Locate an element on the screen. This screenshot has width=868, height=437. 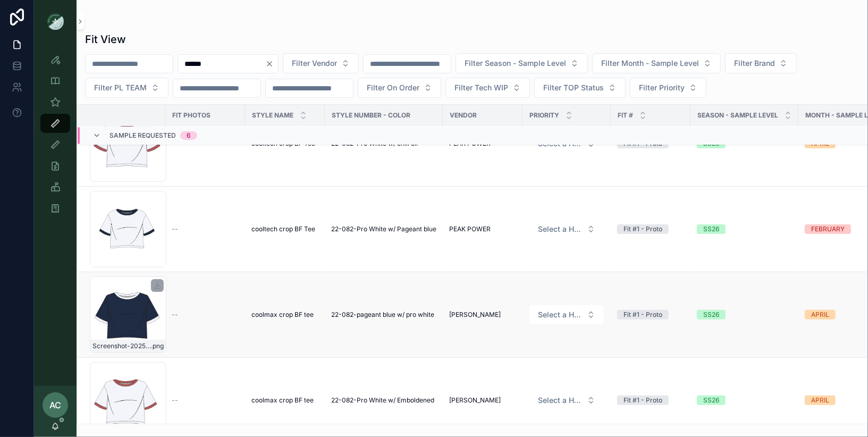
a: 22-082-Pro White w/ Emboldened is located at coordinates (383, 400).